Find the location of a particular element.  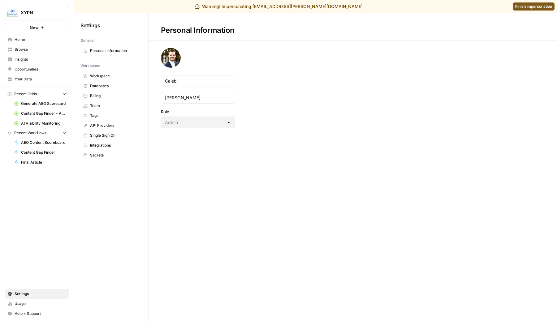

a: API Providers is located at coordinates (111, 126).